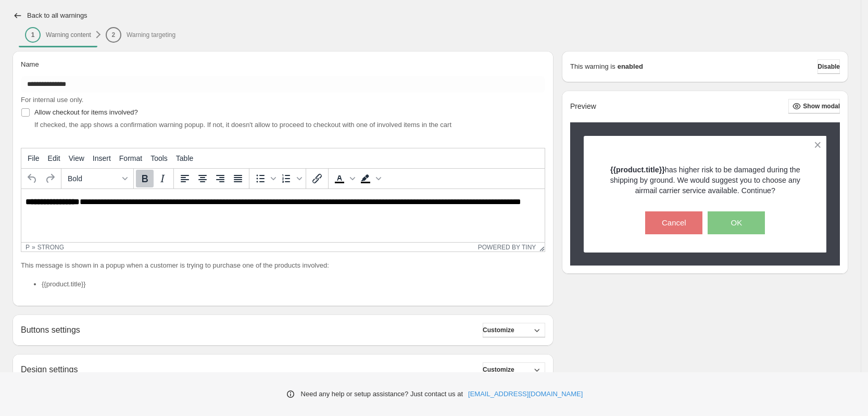 The height and width of the screenshot is (416, 868). What do you see at coordinates (30, 64) in the screenshot?
I see `span: Name` at bounding box center [30, 64].